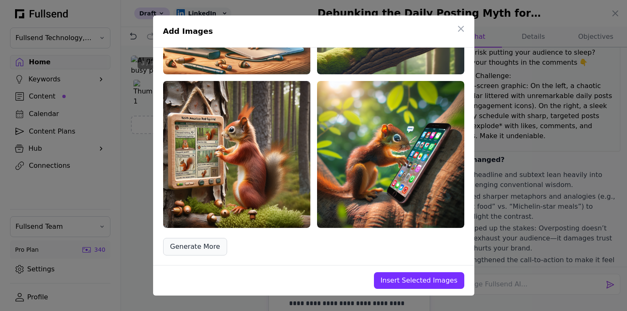 This screenshot has height=311, width=627. Describe the element at coordinates (309, 31) in the screenshot. I see `h1: Add Images` at that location.